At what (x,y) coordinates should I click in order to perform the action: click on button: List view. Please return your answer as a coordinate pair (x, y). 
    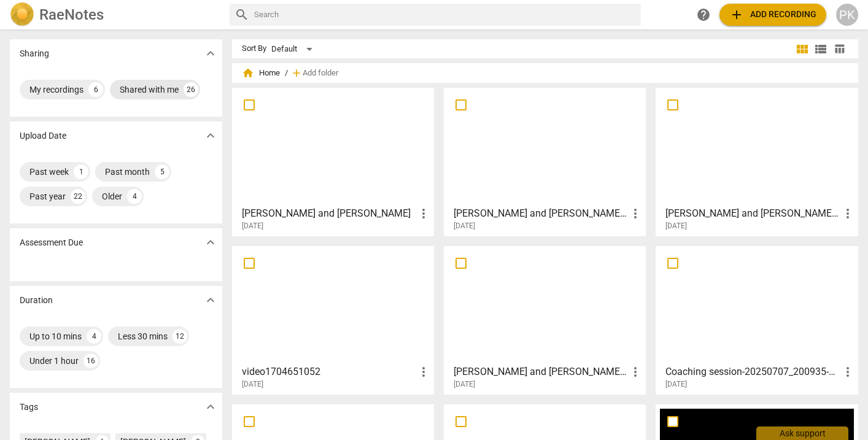
    Looking at the image, I should click on (821, 49).